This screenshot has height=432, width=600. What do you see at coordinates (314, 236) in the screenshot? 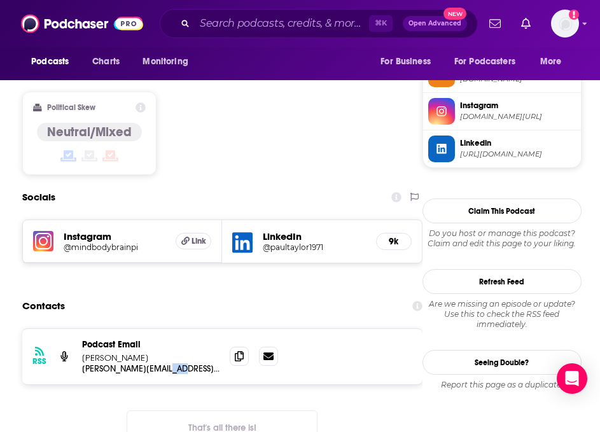
I see `h5: LinkedIn` at bounding box center [314, 236].